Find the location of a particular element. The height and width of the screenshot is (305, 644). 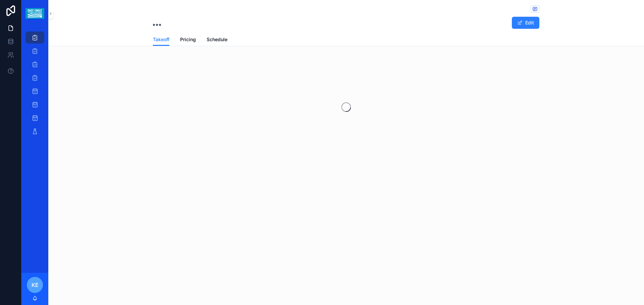

button: Edit is located at coordinates (526, 23).